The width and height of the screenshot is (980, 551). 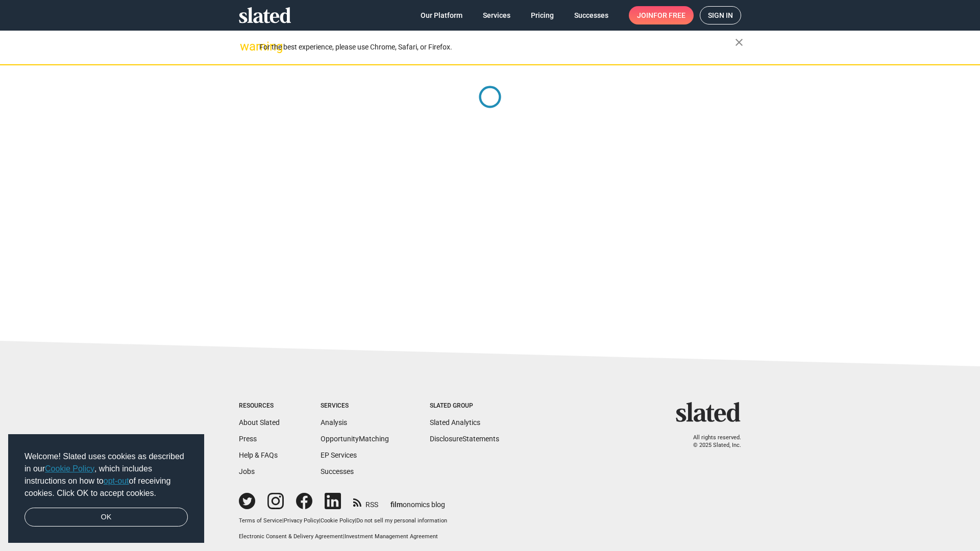 What do you see at coordinates (455, 423) in the screenshot?
I see `a: Slated Analytics` at bounding box center [455, 423].